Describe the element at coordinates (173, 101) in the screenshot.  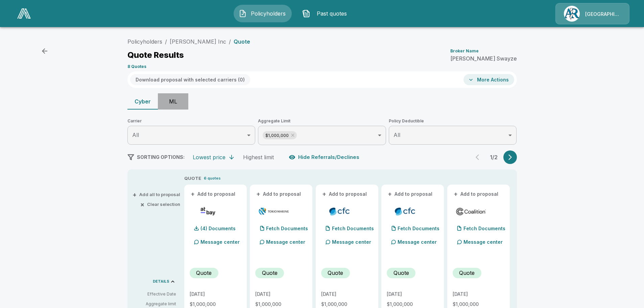
I see `button: ML` at that location.